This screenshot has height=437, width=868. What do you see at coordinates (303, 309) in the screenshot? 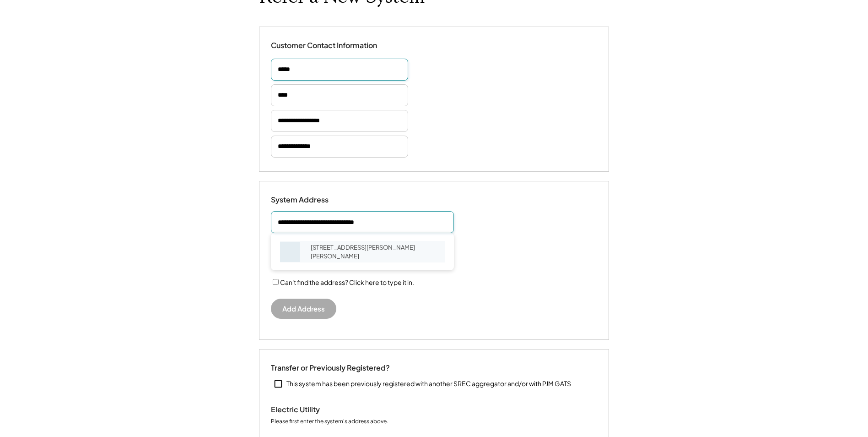
I see `button: Add Address` at bounding box center [303, 309].